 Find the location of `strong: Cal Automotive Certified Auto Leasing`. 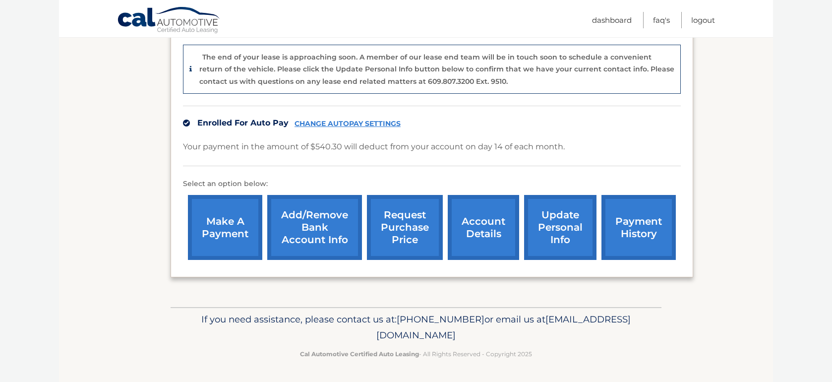

strong: Cal Automotive Certified Auto Leasing is located at coordinates (359, 353).